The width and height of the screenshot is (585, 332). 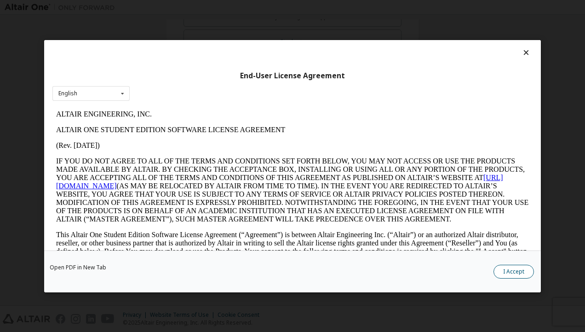 What do you see at coordinates (240, 23) in the screenshot?
I see `p: ALTAIR ONE STUDENT EDITION SOFTWARE LICENSE AGREEMENT` at bounding box center [240, 23].